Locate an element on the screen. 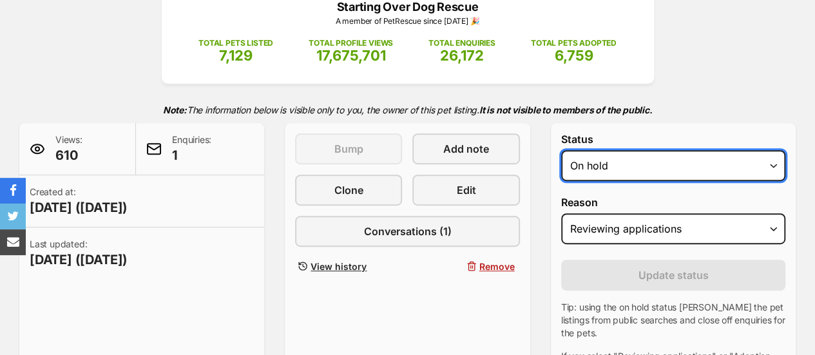 Image resolution: width=815 pixels, height=355 pixels. p: Last updated: is located at coordinates (79, 253).